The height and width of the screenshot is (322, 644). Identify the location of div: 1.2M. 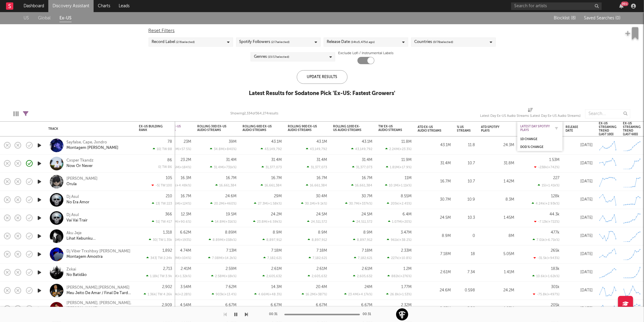
(408, 268).